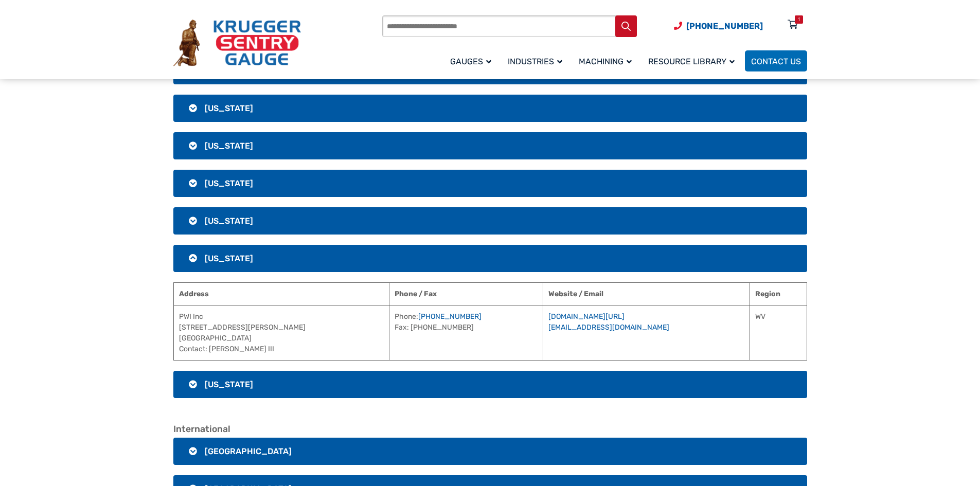 The height and width of the screenshot is (486, 980). Describe the element at coordinates (466, 294) in the screenshot. I see `th: Phone / Fax` at that location.